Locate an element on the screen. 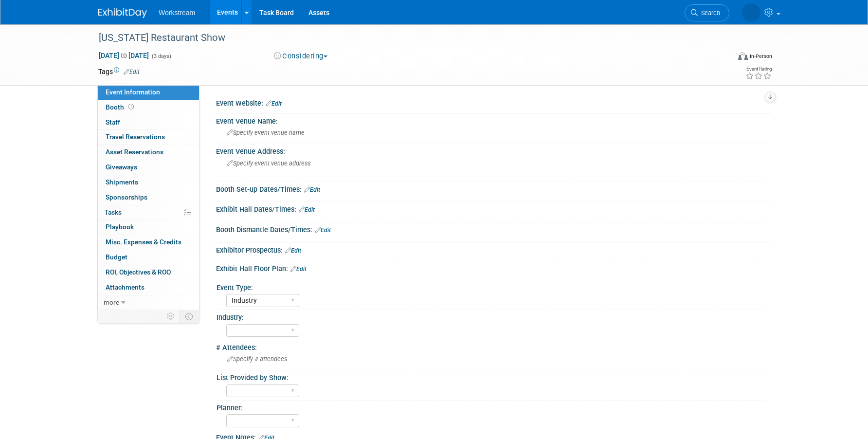 Image resolution: width=868 pixels, height=439 pixels. div: Booth Set-up Dates/Times: is located at coordinates (493, 188).